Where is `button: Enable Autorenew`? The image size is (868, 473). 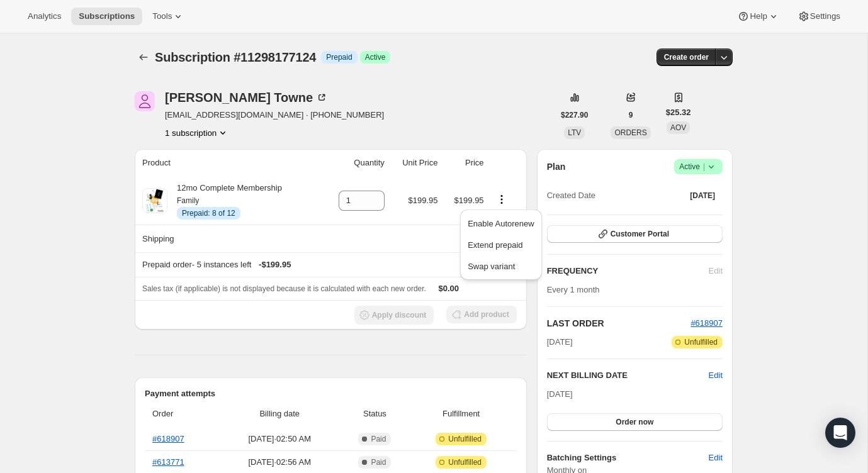 button: Enable Autorenew is located at coordinates (501, 224).